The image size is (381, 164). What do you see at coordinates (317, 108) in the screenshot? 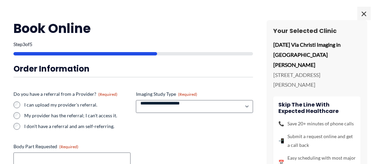
I see `h4: Skip the line with Expected Healthcare` at bounding box center [317, 108].